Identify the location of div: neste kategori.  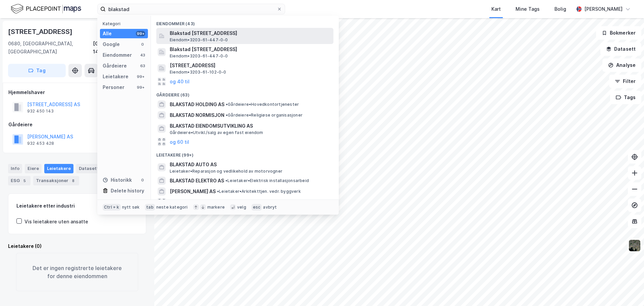
(172, 207).